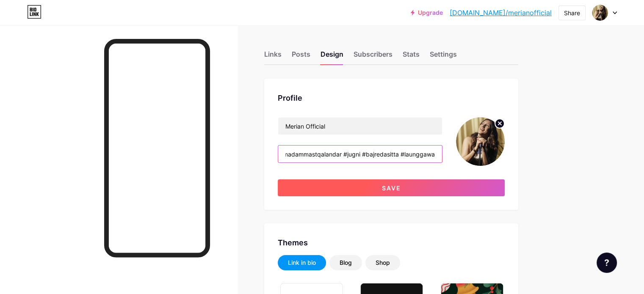  I want to click on a: Upgrade, so click(427, 13).